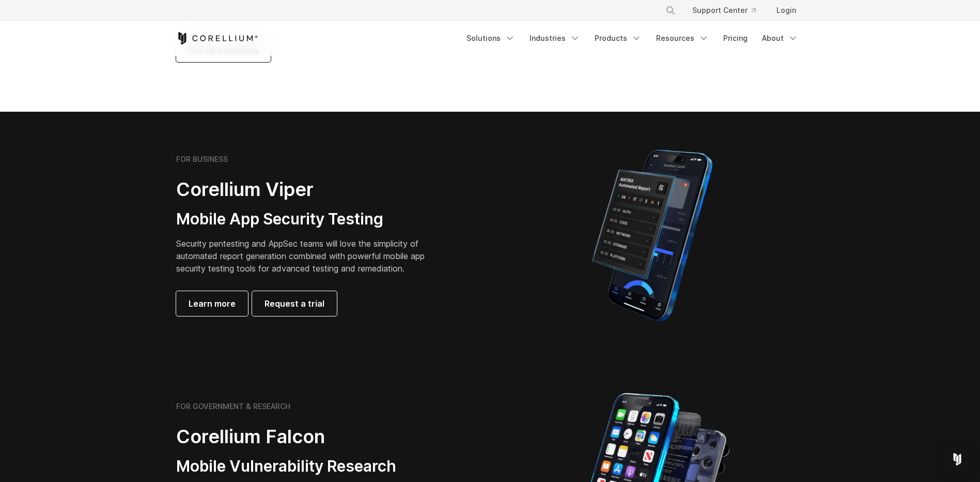 Image resolution: width=980 pixels, height=482 pixels. What do you see at coordinates (294, 303) in the screenshot?
I see `span: Request a trial` at bounding box center [294, 303].